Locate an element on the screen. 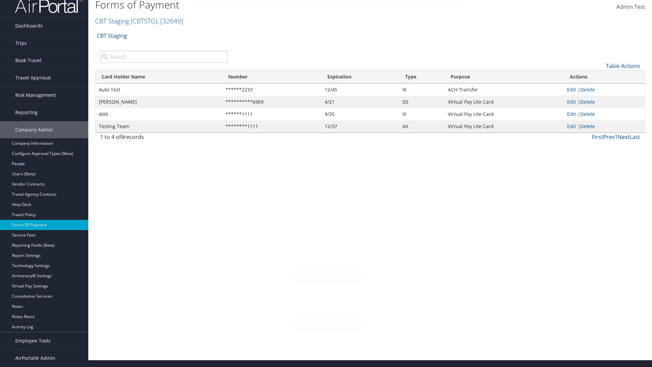  a: 1 is located at coordinates (616, 137).